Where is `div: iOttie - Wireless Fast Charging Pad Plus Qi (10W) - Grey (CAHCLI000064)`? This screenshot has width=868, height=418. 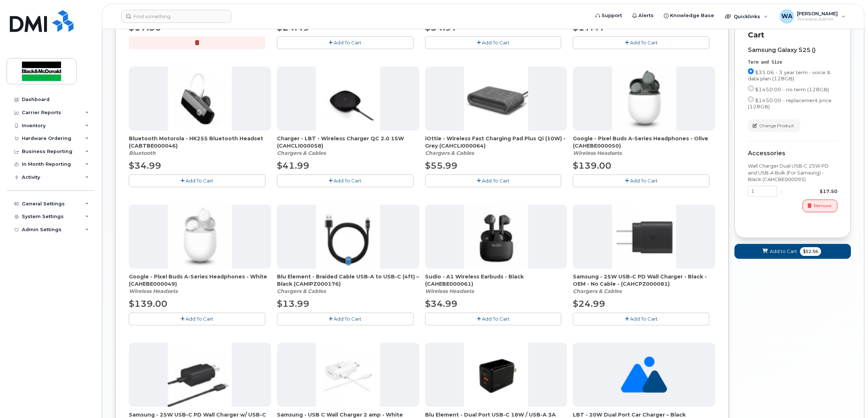
div: iOttie - Wireless Fast Charging Pad Plus Qi (10W) - Grey (CAHCLI000064) is located at coordinates (496, 146).